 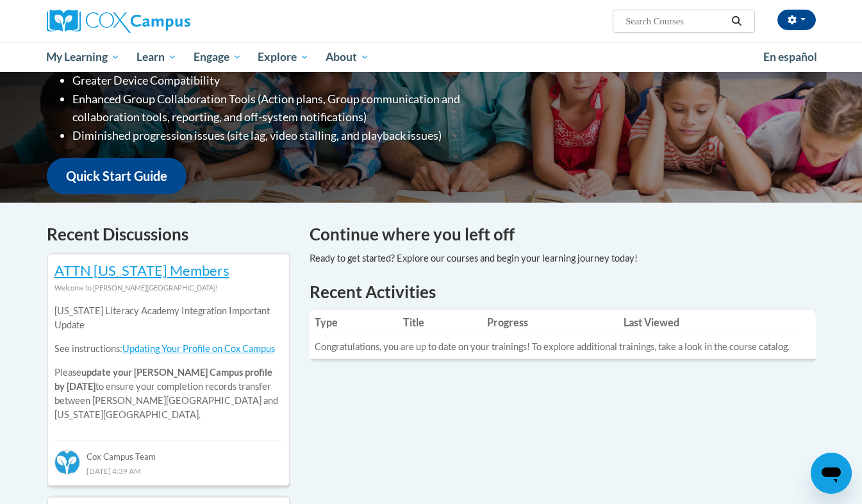 What do you see at coordinates (676, 21) in the screenshot?
I see `input: Search Courses` at bounding box center [676, 21].